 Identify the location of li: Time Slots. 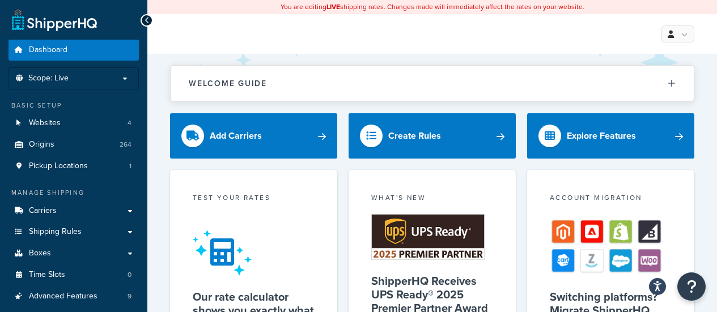
(74, 275).